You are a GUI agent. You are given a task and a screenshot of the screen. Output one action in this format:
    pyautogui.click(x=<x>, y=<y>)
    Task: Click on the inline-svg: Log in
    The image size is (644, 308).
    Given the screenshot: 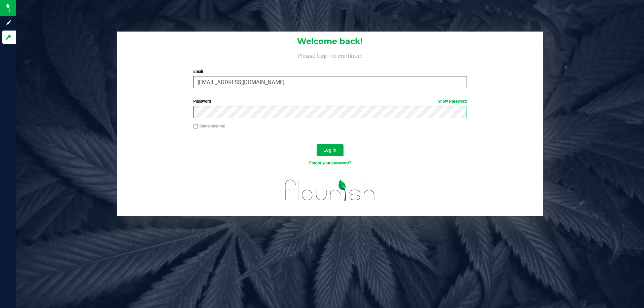 What is the action you would take?
    pyautogui.click(x=8, y=37)
    